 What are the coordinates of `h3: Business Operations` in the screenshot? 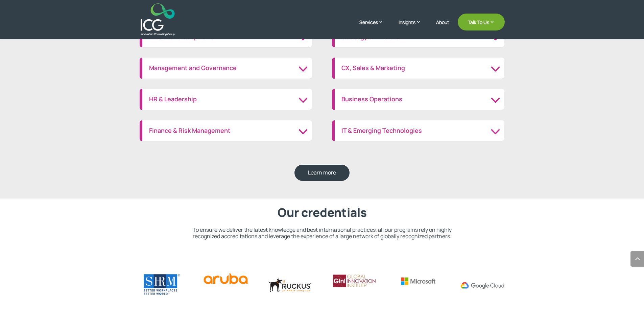 It's located at (420, 99).